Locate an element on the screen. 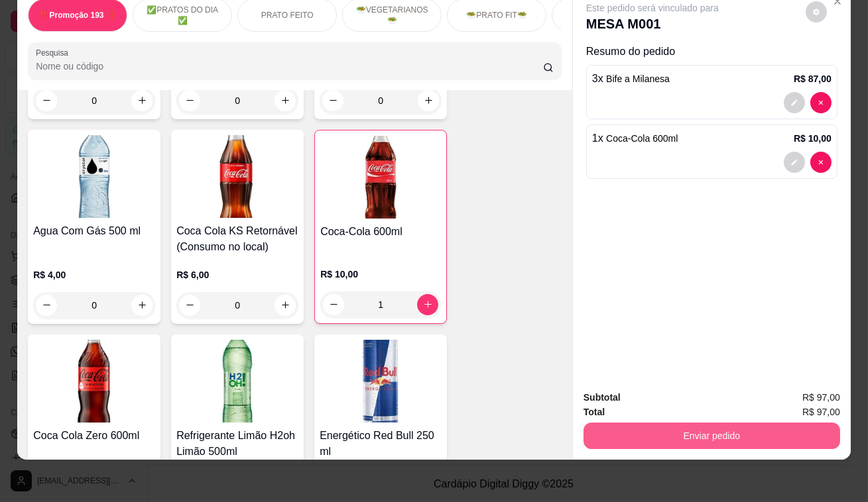 The height and width of the screenshot is (502, 868). label: Pesquisa is located at coordinates (54, 53).